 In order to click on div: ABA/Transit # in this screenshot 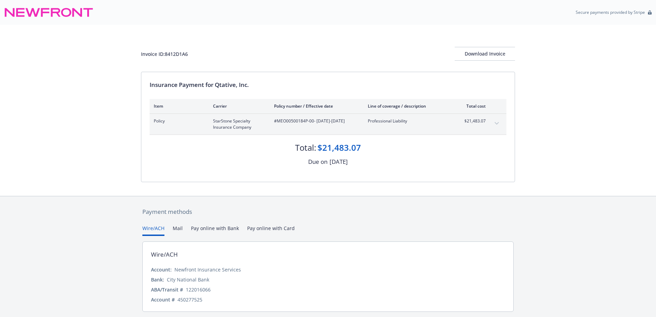, I will do `click(167, 289)`.